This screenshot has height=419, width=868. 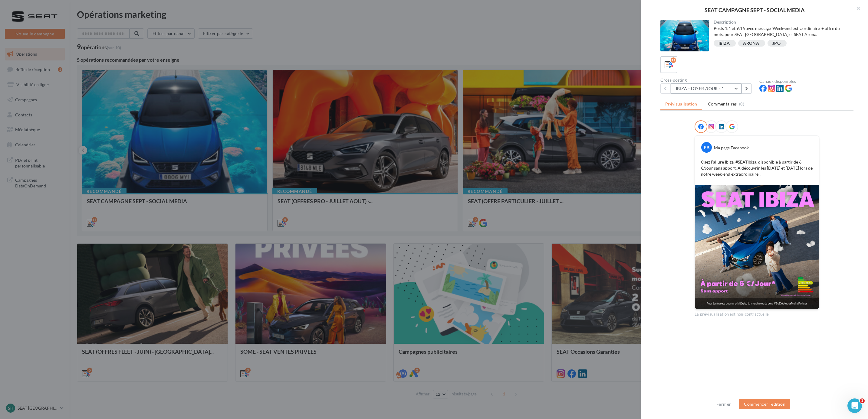 I want to click on div: IBIZA, so click(x=724, y=43).